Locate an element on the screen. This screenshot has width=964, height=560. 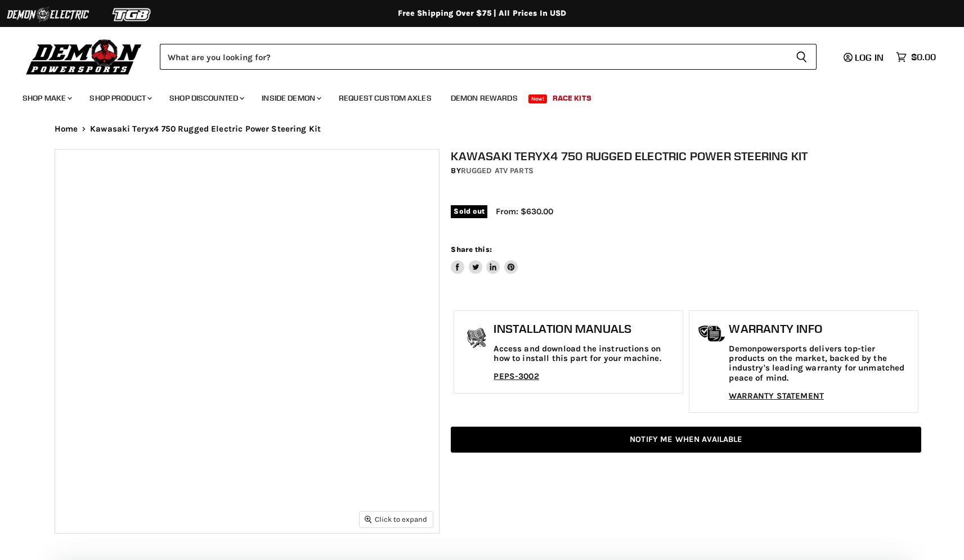
h1: Warranty Info is located at coordinates (821, 329).